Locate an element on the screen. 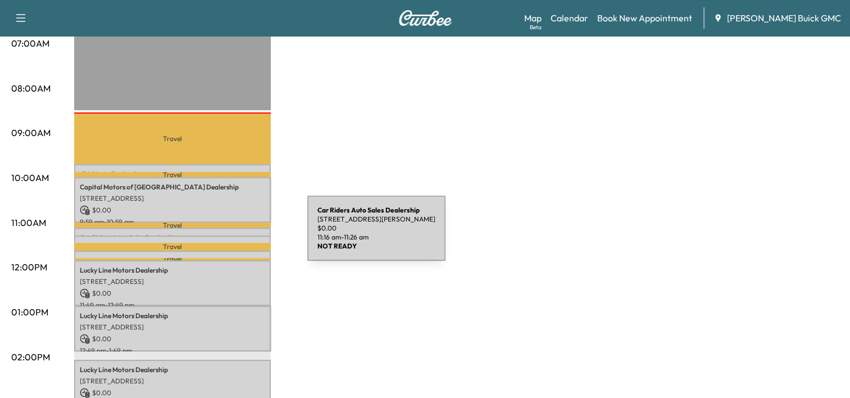 This screenshot has width=850, height=398. p: 01:00PM is located at coordinates (30, 312).